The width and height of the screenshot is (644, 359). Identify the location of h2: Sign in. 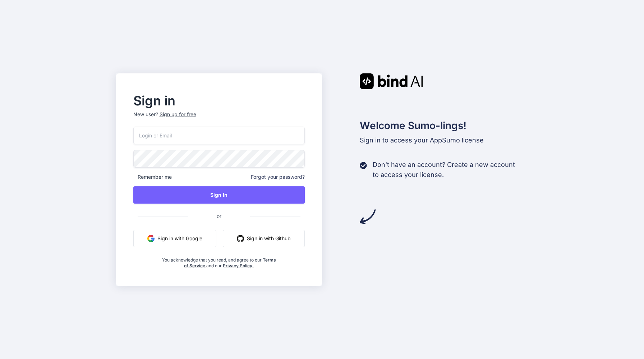
(219, 101).